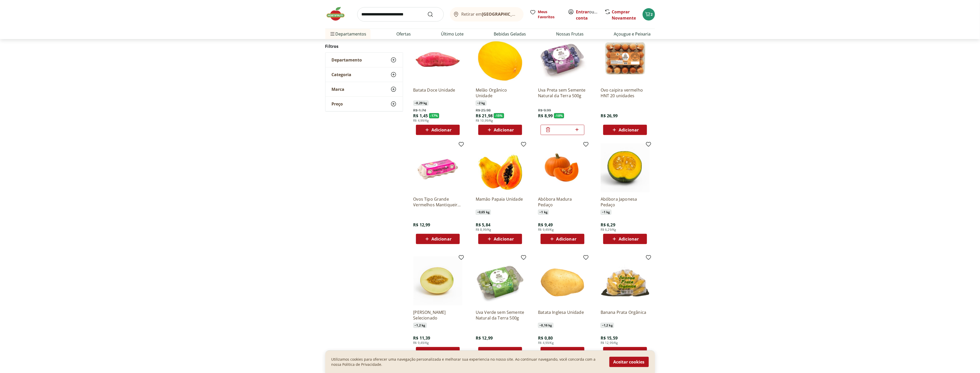  What do you see at coordinates (347, 60) in the screenshot?
I see `span: Departamento` at bounding box center [347, 60].